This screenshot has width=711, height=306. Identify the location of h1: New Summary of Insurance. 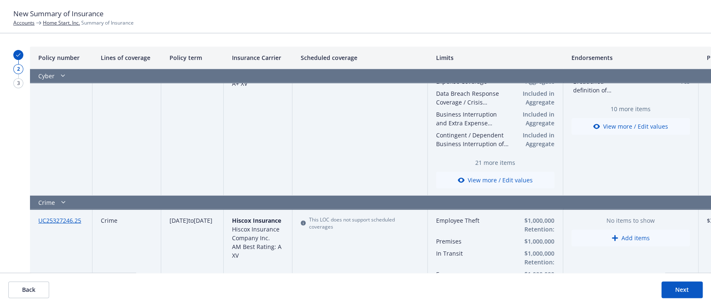
(355, 14).